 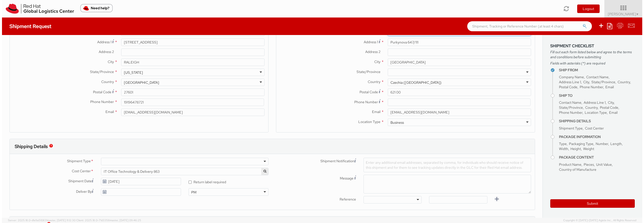 What do you see at coordinates (192, 192) in the screenshot?
I see `div: PM` at bounding box center [192, 192].